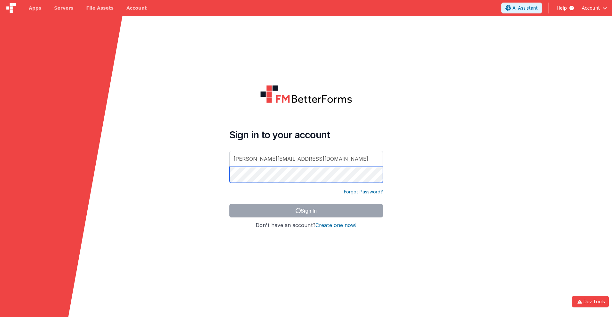 Image resolution: width=612 pixels, height=317 pixels. Describe the element at coordinates (522, 8) in the screenshot. I see `button: AI Assistant` at that location.